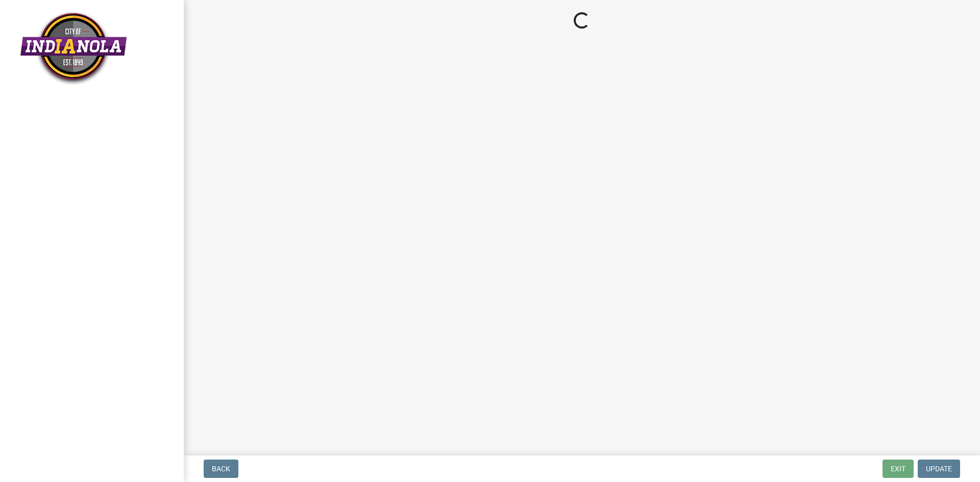 This screenshot has width=980, height=482. Describe the element at coordinates (898, 469) in the screenshot. I see `button: Exit` at that location.